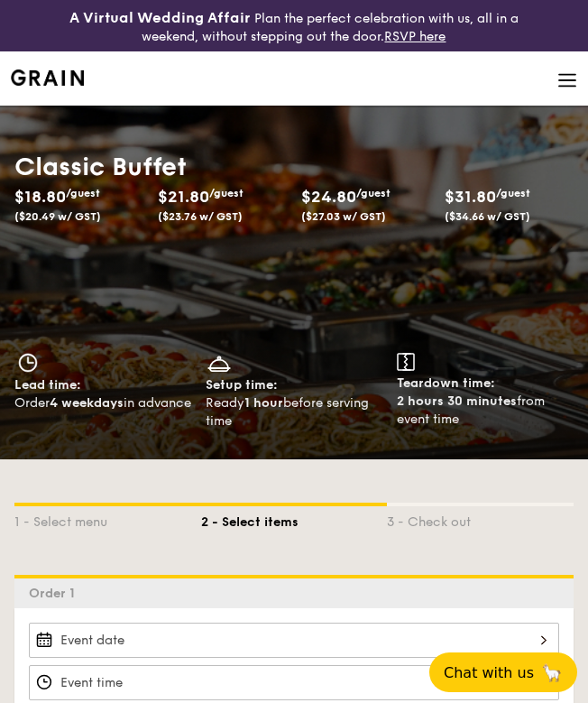 Image resolution: width=588 pixels, height=703 pixels. What do you see at coordinates (55, 593) in the screenshot?
I see `span: Order 1` at bounding box center [55, 593].